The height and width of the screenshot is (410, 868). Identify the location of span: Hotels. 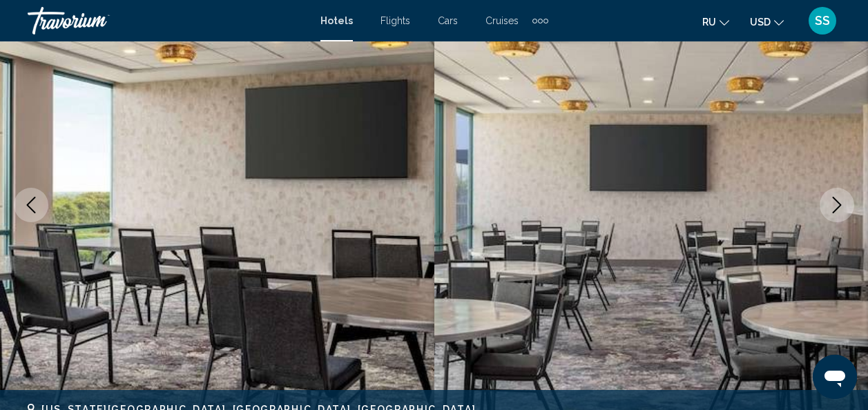
(336, 21).